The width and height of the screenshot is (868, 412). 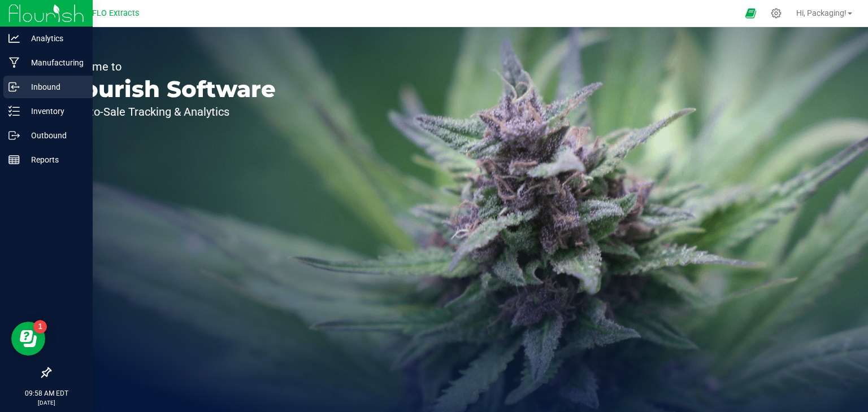 I want to click on p: Seed-to-Sale Tracking & Analytics, so click(x=168, y=112).